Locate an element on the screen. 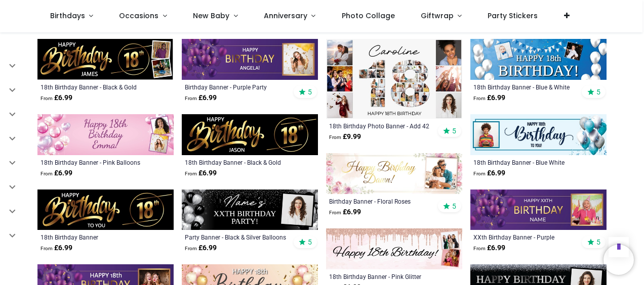 The height and width of the screenshot is (285, 644). img: Happy 18th Birthday Banner - Pink Balloons - 2 Photo Upload is located at coordinates (105, 135).